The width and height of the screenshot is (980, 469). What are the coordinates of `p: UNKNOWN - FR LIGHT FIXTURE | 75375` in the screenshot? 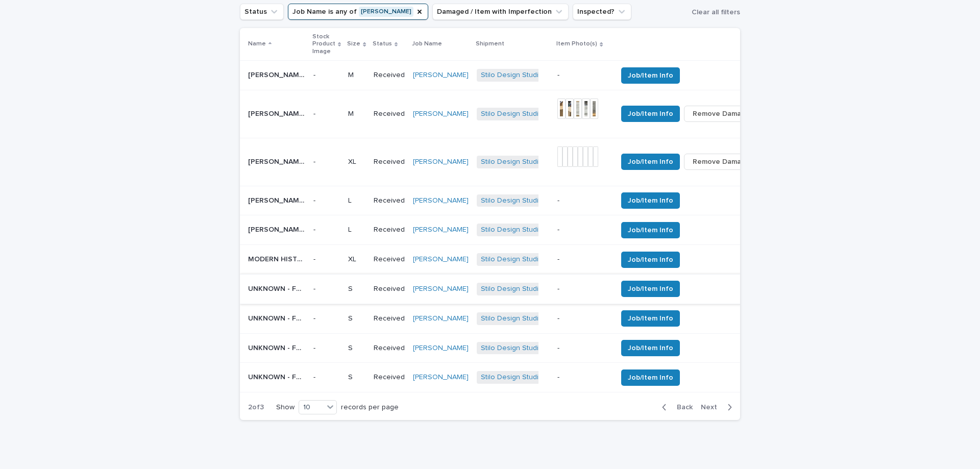 It's located at (277, 376).